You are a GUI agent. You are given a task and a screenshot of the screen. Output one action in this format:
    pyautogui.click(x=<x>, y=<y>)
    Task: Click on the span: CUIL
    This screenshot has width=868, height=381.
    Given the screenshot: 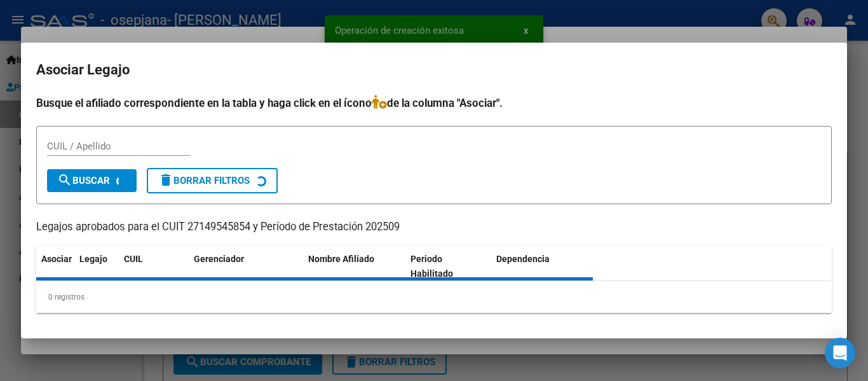 What is the action you would take?
    pyautogui.click(x=134, y=259)
    